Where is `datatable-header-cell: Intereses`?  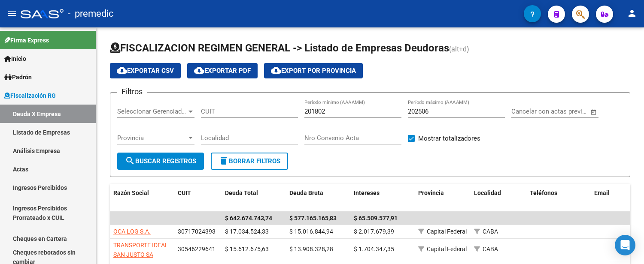 datatable-header-cell: Intereses is located at coordinates (382, 198).